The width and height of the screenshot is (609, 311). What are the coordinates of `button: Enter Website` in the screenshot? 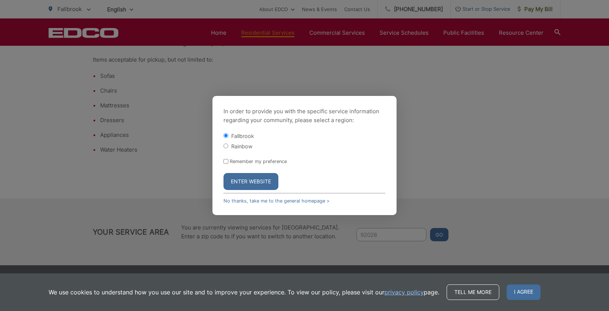 It's located at (251, 181).